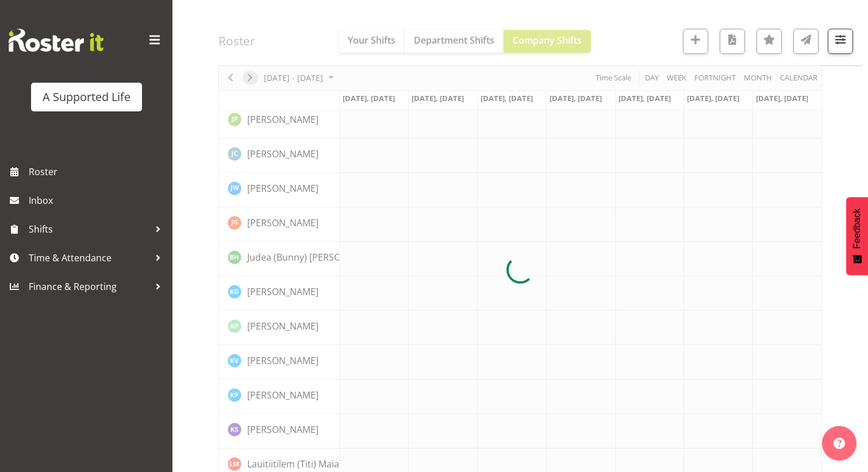 The height and width of the screenshot is (472, 868). I want to click on img: help-xxl-2.png, so click(839, 443).